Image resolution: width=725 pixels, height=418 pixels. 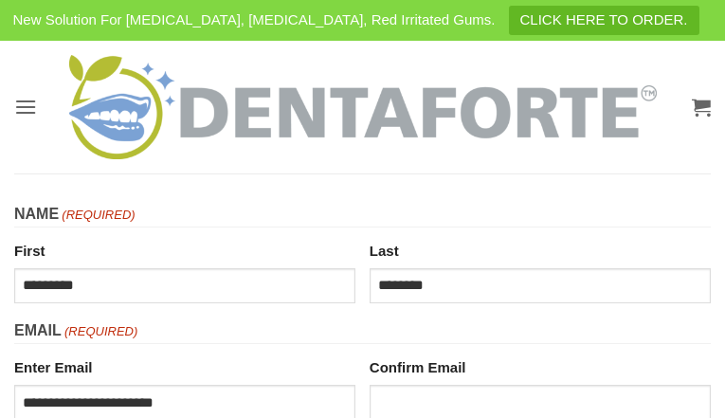 I want to click on a: Menu, so click(x=26, y=106).